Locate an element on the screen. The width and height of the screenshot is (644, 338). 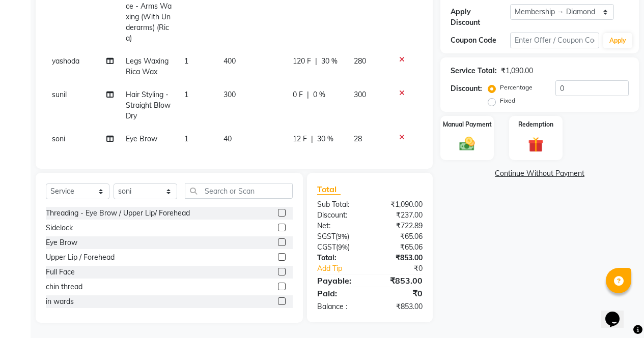
span: 120 F is located at coordinates (302, 61).